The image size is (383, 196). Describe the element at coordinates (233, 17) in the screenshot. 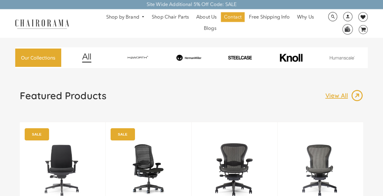

I see `span: Contact` at that location.